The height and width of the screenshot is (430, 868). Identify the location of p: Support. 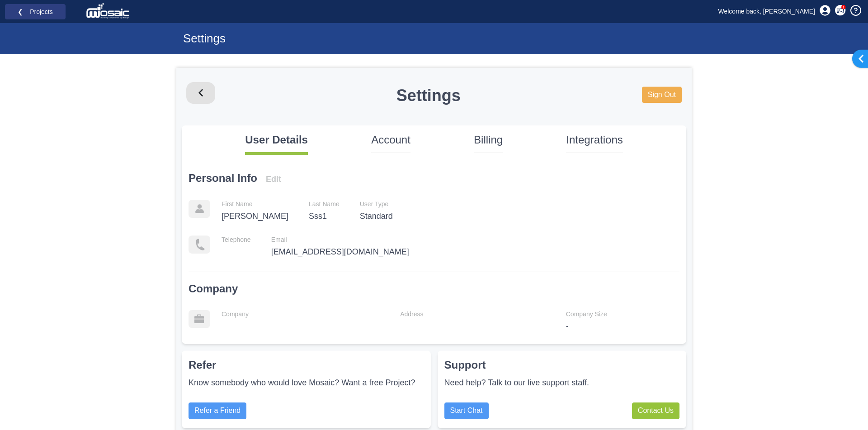
(562, 365).